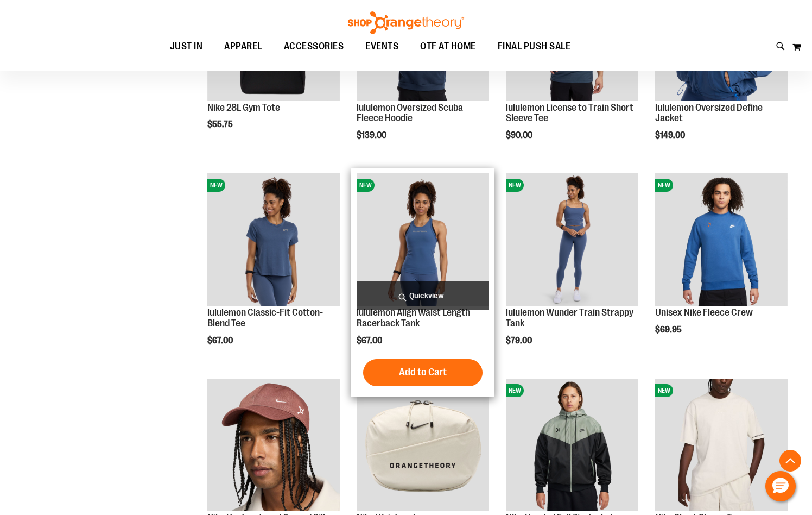  What do you see at coordinates (423, 372) in the screenshot?
I see `span: Add to Cart` at bounding box center [423, 372].